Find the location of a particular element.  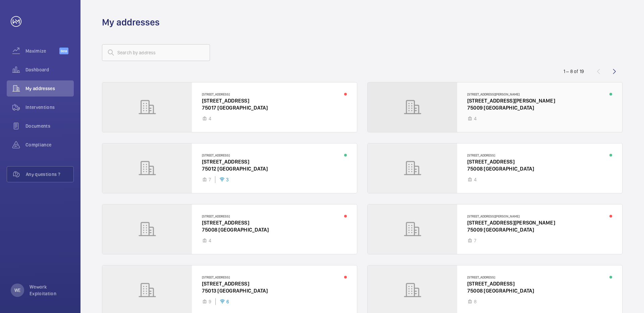

input: Search by address is located at coordinates (156, 52).